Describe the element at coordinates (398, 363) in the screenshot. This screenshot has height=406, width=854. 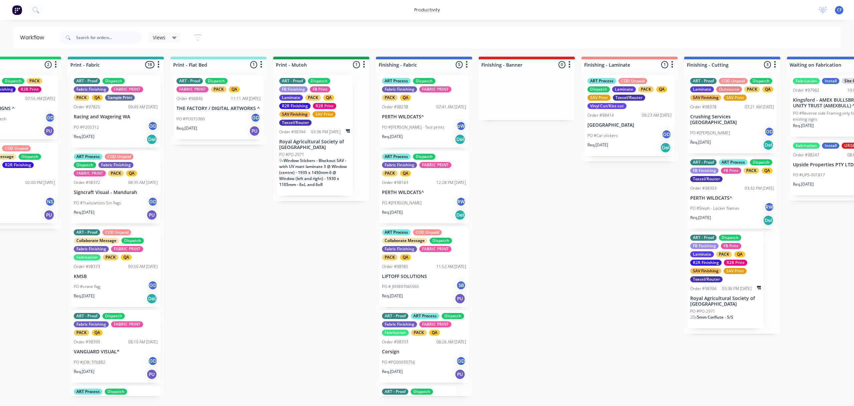
I see `p: PO #PO00030756` at that location.